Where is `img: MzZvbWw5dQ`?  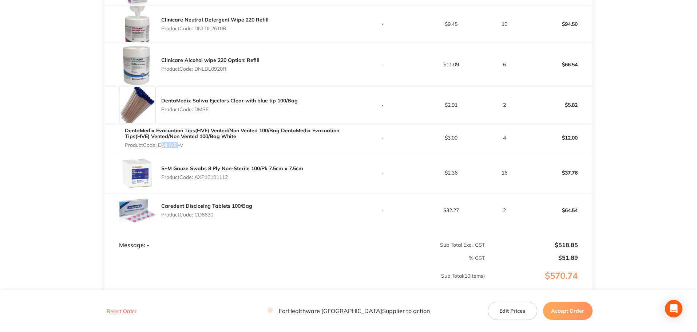 img: MzZvbWw5dQ is located at coordinates (137, 173).